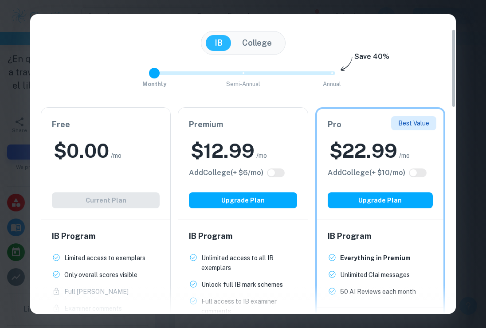 Image resolution: width=486 pixels, height=328 pixels. I want to click on p: Unlimited access to all IB exemplars, so click(249, 263).